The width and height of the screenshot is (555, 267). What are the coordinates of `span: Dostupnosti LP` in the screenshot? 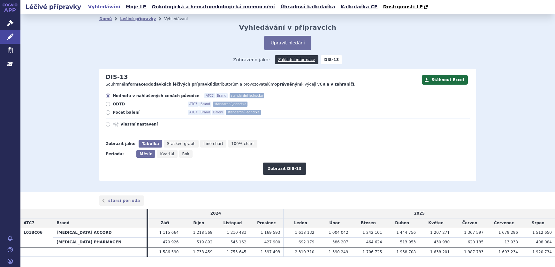 It's located at (403, 7).